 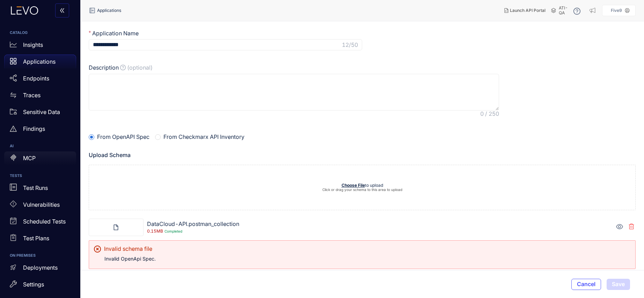 I want to click on a: Insights, so click(x=40, y=46).